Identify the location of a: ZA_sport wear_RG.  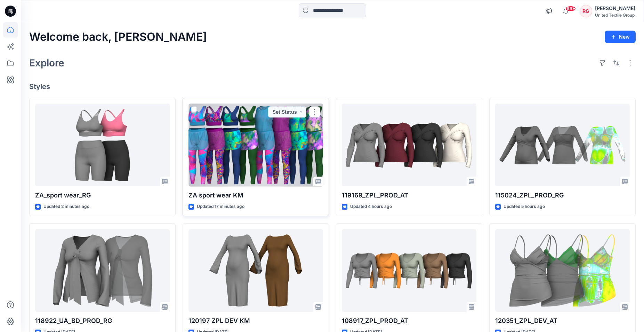
(102, 145).